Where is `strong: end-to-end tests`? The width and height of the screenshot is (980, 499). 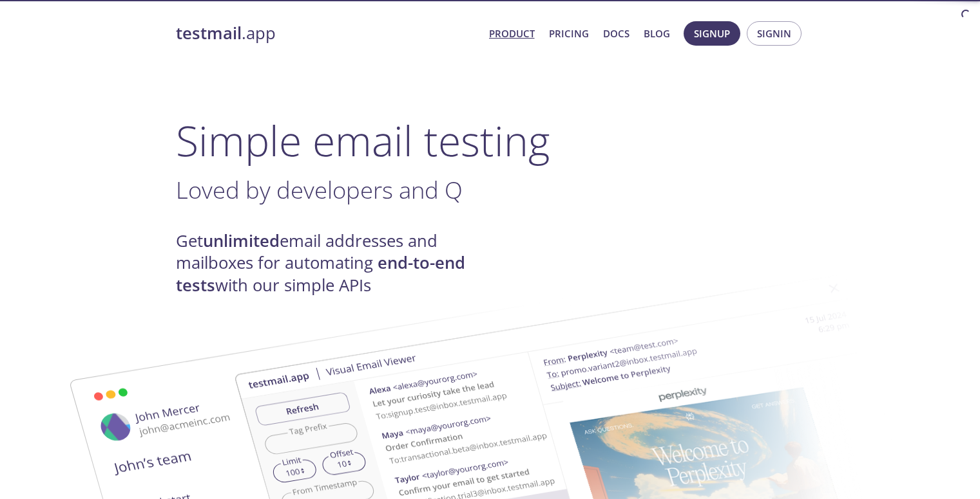 strong: end-to-end tests is located at coordinates (320, 274).